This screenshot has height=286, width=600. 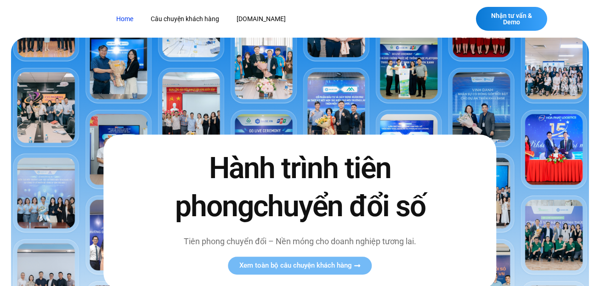 What do you see at coordinates (185, 19) in the screenshot?
I see `a: Câu chuyện khách hàng` at bounding box center [185, 19].